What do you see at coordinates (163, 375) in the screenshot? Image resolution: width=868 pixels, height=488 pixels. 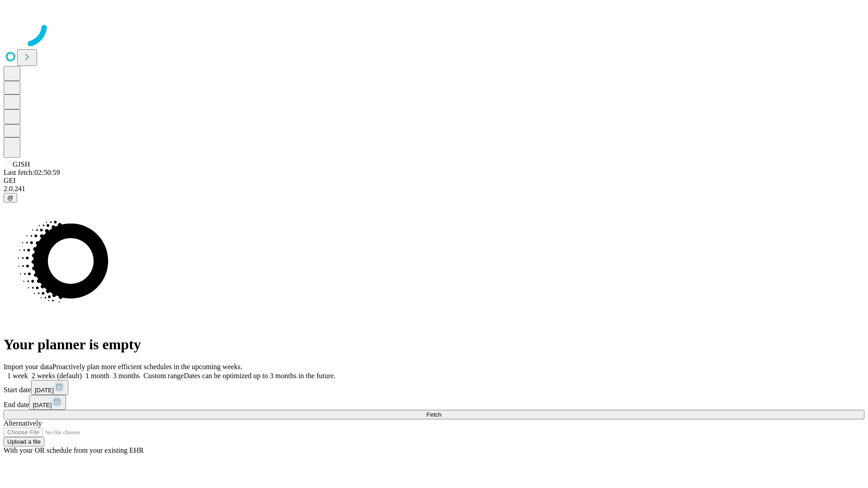 I see `span: Custom range` at bounding box center [163, 375].